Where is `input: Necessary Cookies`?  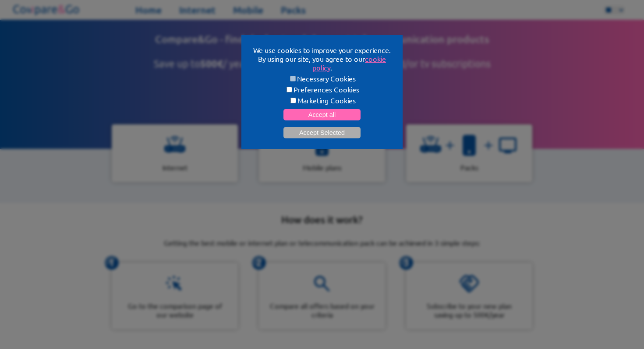 input: Necessary Cookies is located at coordinates (293, 78).